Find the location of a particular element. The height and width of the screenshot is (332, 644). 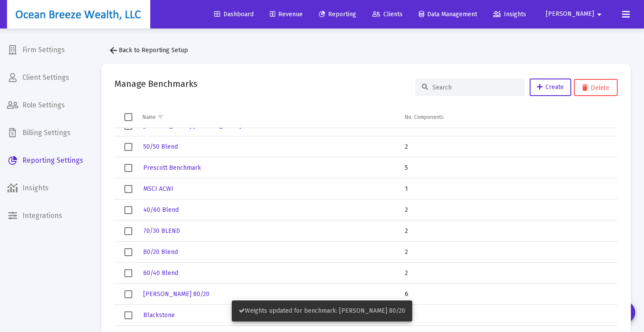

button: MSCI ACWI is located at coordinates (158, 189).